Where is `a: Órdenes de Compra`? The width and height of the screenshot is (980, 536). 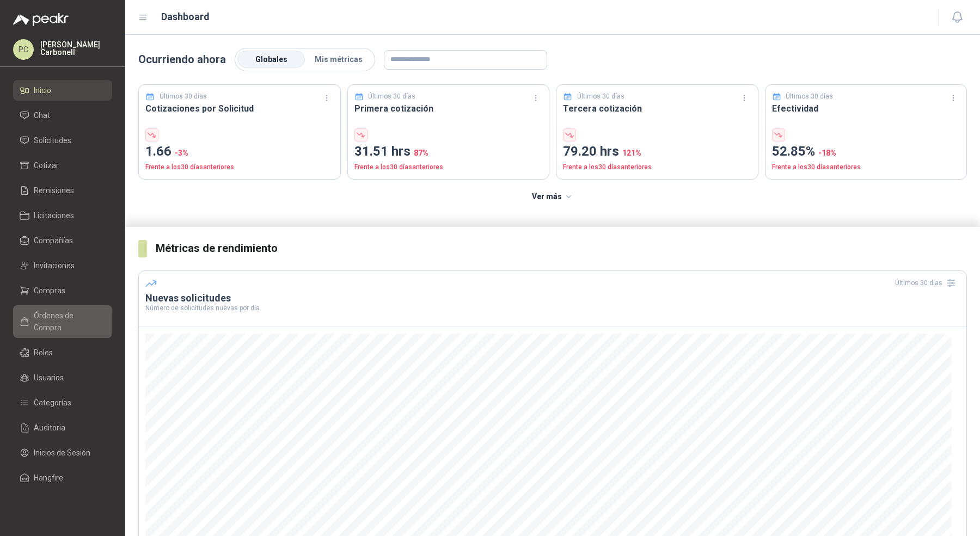
a: Órdenes de Compra is located at coordinates (63, 322).